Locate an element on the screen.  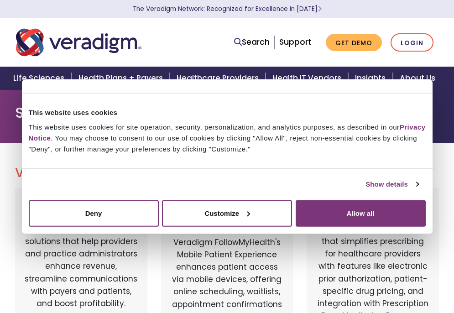
button: Deny is located at coordinates (94, 213).